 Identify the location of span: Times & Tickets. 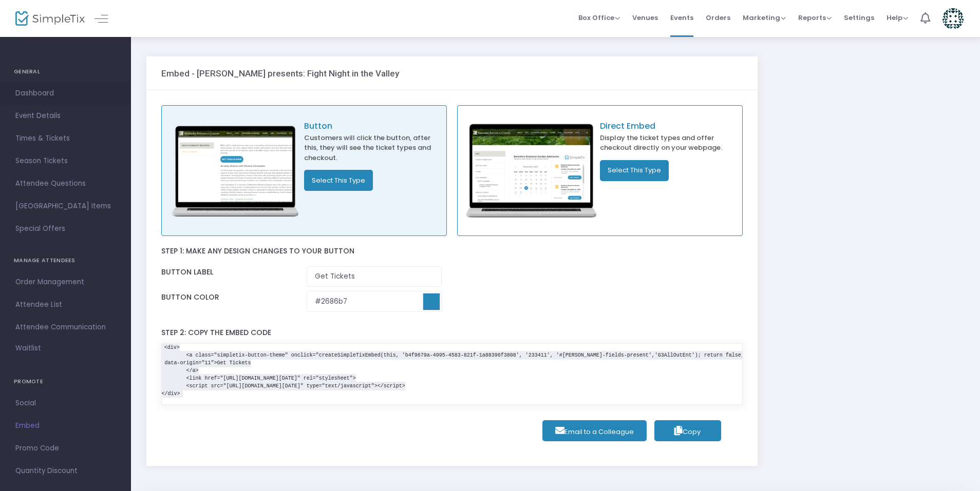
(65, 139).